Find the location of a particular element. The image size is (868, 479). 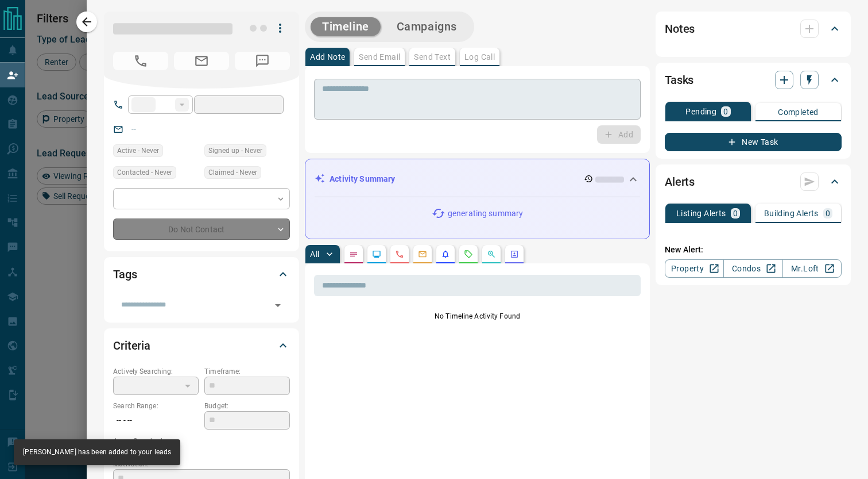

div: Notes is located at coordinates (753, 29).